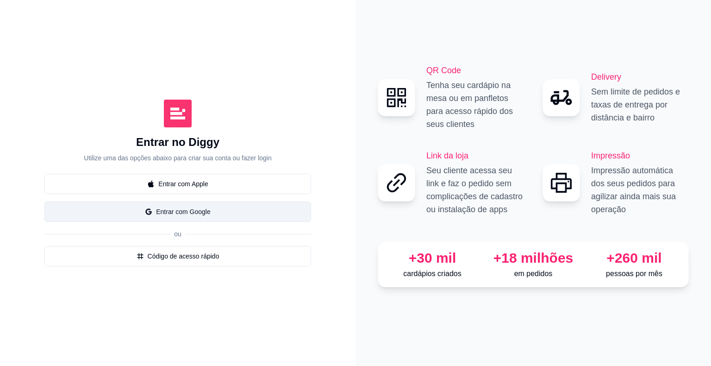 This screenshot has width=711, height=366. I want to click on p: pessoas por mês, so click(635, 274).